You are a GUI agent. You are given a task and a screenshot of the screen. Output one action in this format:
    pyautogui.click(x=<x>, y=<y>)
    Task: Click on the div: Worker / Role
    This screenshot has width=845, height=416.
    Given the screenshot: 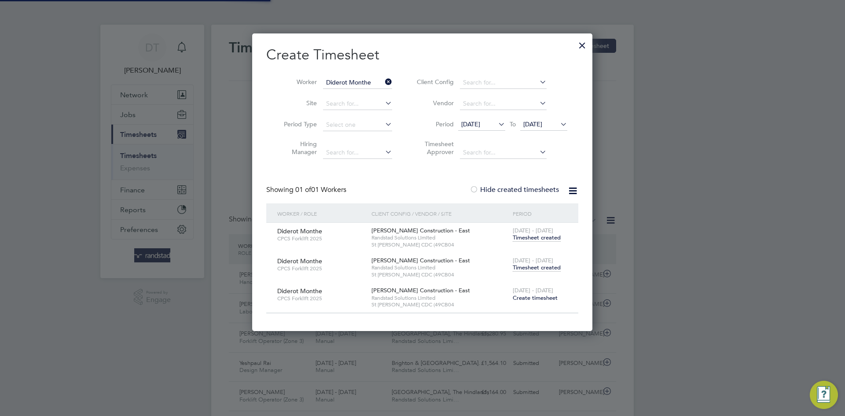 What is the action you would take?
    pyautogui.click(x=322, y=213)
    